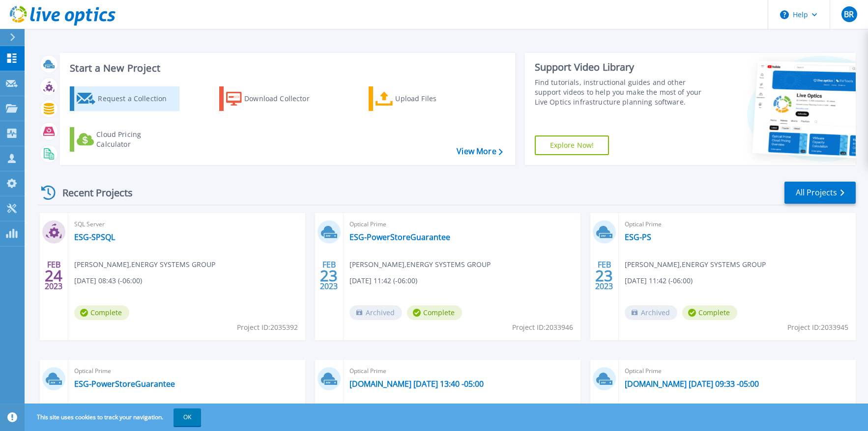 The height and width of the screenshot is (431, 868). Describe the element at coordinates (286, 68) in the screenshot. I see `h3: Start a New Project` at that location.